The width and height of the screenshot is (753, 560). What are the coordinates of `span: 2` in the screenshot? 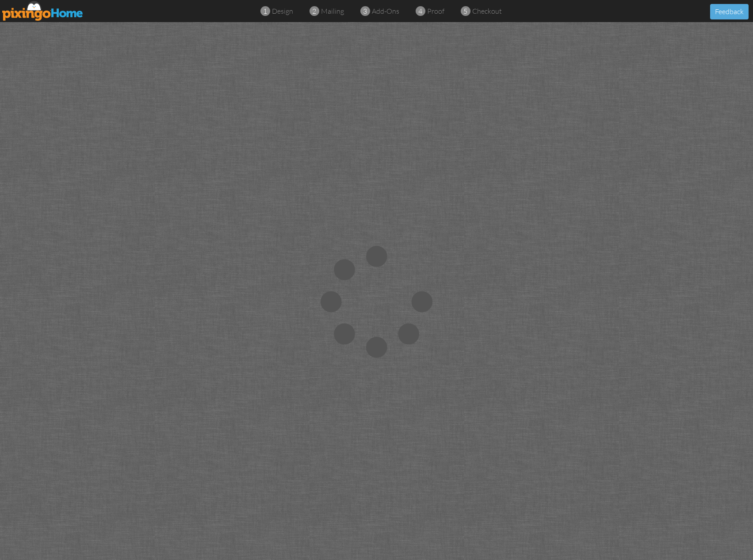 It's located at (314, 11).